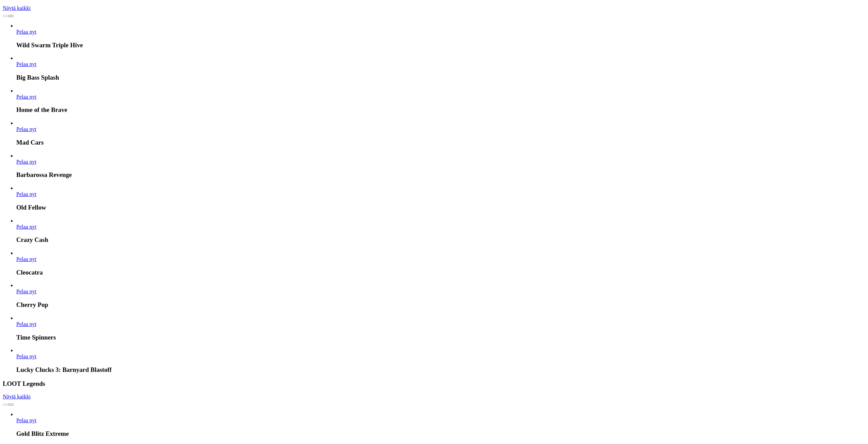 Image resolution: width=868 pixels, height=444 pixels. Describe the element at coordinates (441, 110) in the screenshot. I see `h3: Home of the Brave` at that location.